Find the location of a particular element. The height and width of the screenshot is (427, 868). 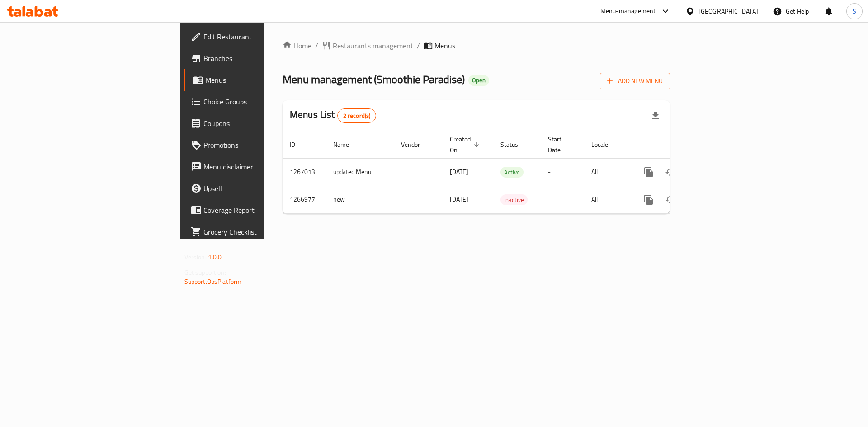

span: Active is located at coordinates (512, 172).